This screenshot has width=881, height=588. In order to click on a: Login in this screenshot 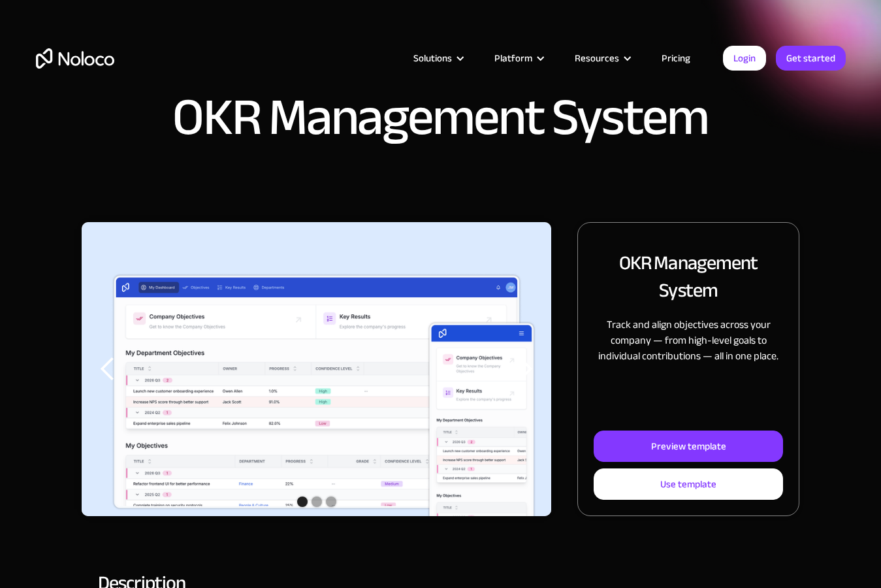, I will do `click(745, 58)`.